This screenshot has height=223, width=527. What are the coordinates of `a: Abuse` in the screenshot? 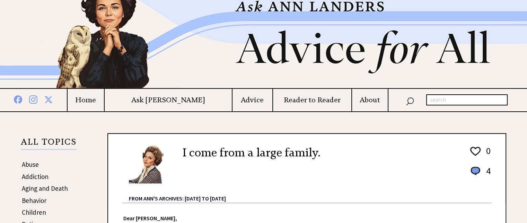 It's located at (30, 164).